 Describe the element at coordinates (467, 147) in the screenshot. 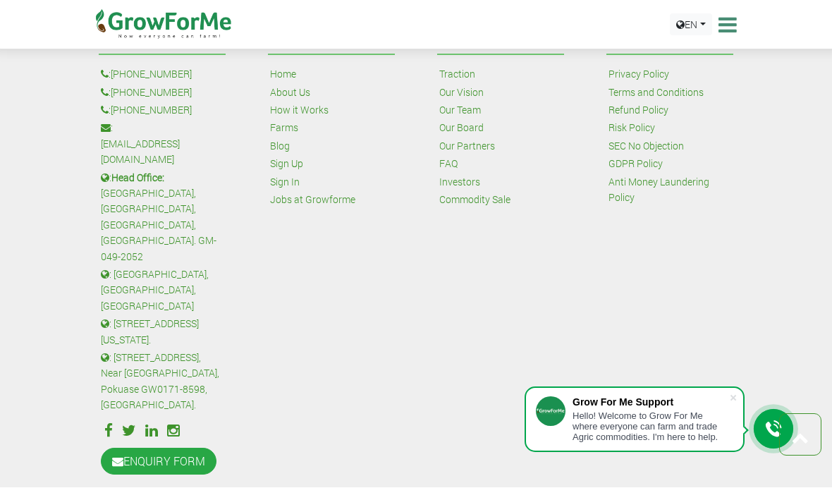

I see `a: Our Partners` at that location.